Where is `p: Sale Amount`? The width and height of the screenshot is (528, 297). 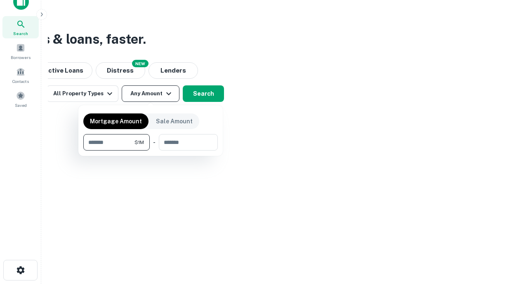 p: Sale Amount is located at coordinates (174, 121).